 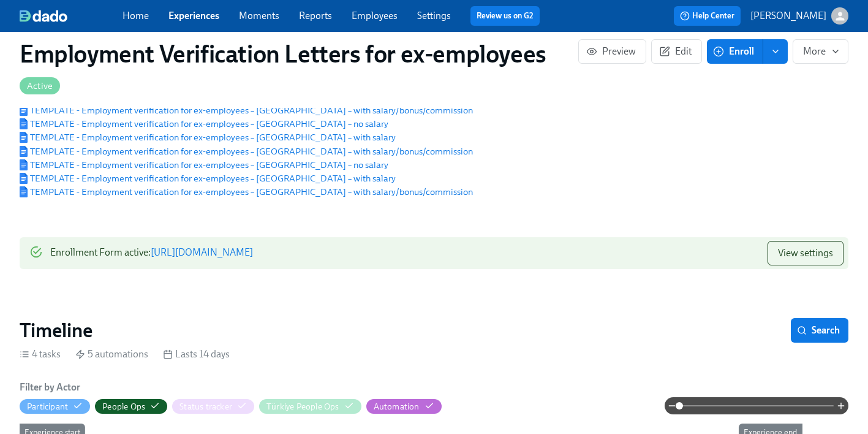 I want to click on button: More, so click(x=820, y=51).